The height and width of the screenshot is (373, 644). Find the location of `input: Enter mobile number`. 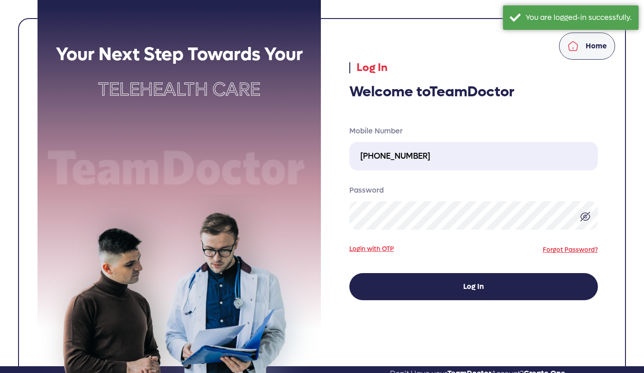

input: Enter mobile number is located at coordinates (474, 156).